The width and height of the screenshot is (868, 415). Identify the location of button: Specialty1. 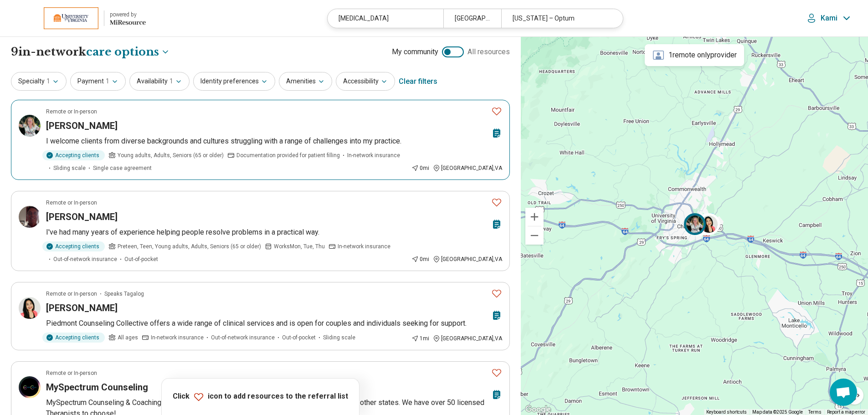
(39, 81).